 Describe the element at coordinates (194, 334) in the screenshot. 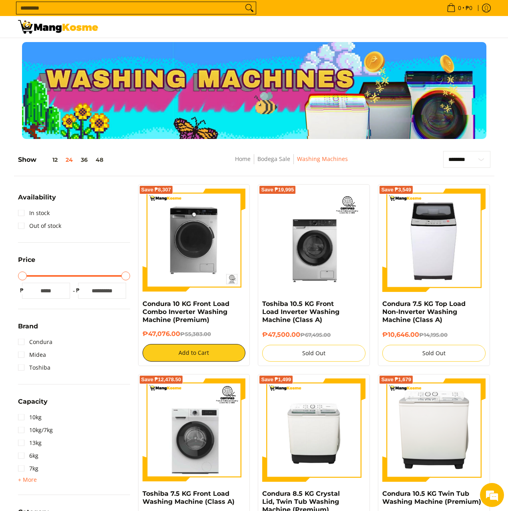

I see `h6: ₱47,076.00` at that location.